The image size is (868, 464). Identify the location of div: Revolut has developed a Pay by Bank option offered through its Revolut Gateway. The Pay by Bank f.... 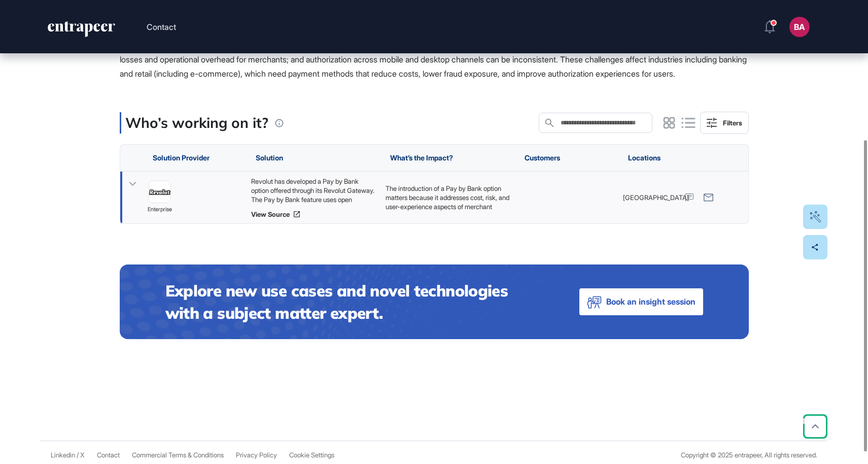
(313, 190).